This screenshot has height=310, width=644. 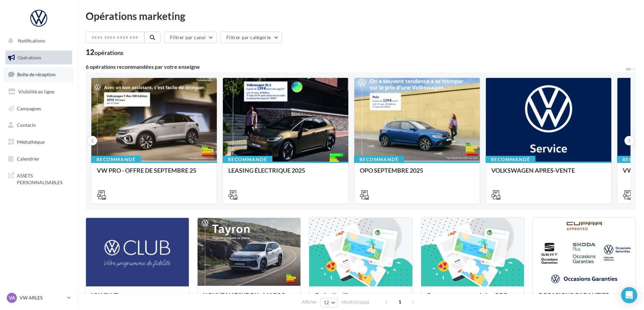 I want to click on div: Campagnes sponsorisées OPO, so click(x=472, y=299).